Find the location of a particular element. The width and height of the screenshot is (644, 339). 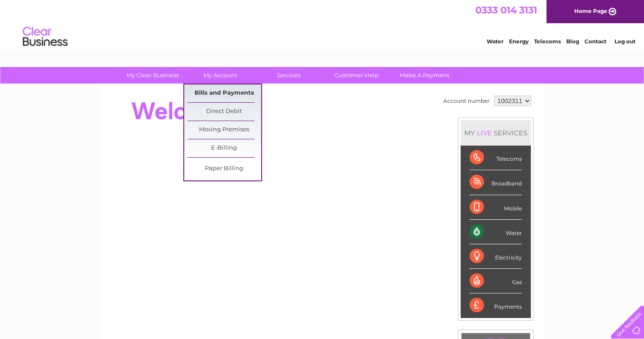

div: Electricity is located at coordinates (496, 256).